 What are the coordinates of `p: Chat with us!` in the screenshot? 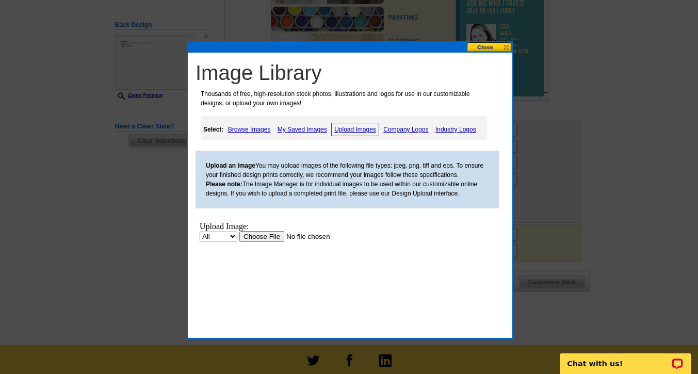 It's located at (66, 22).